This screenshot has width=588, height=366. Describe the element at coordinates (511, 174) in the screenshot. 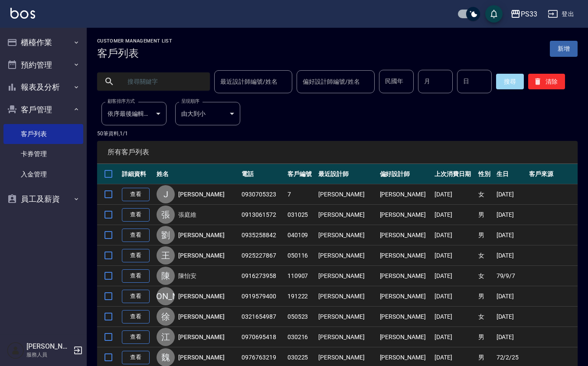

I see `th: 生日` at that location.